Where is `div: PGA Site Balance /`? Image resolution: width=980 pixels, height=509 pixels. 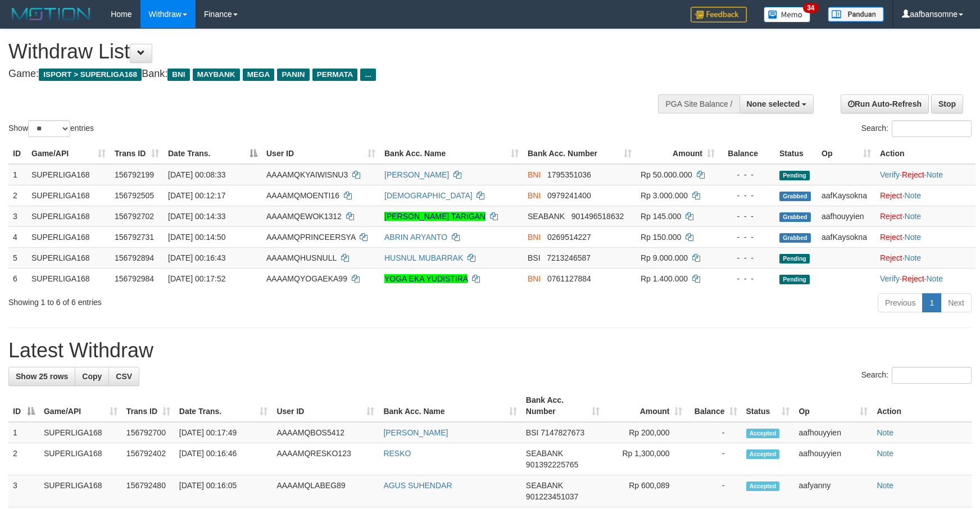 div: PGA Site Balance / is located at coordinates (699, 104).